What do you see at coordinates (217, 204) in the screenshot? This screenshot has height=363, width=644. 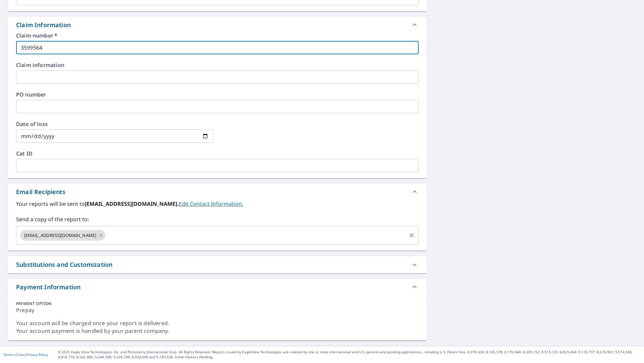 I see `label: Your reports will be sent to` at bounding box center [217, 204].